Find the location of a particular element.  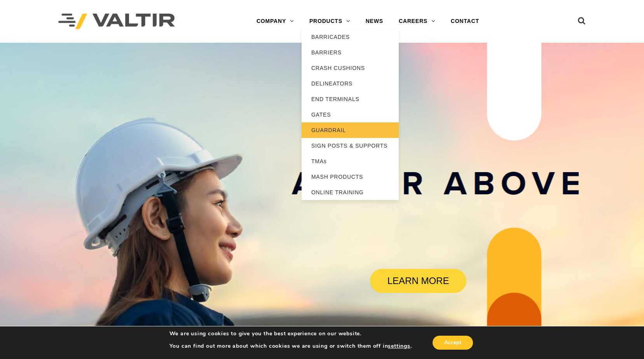

a: GUARDRAIL is located at coordinates (350, 130).